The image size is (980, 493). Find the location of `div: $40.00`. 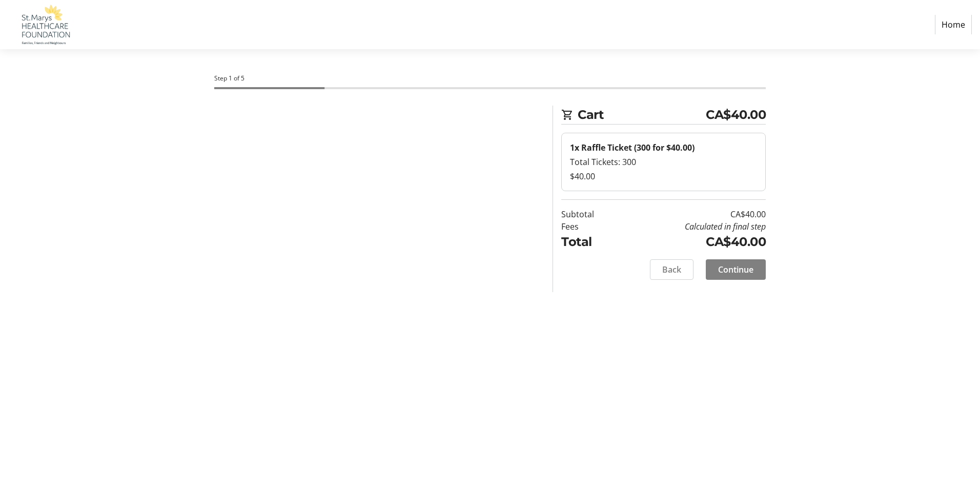

div: $40.00 is located at coordinates (663, 177).